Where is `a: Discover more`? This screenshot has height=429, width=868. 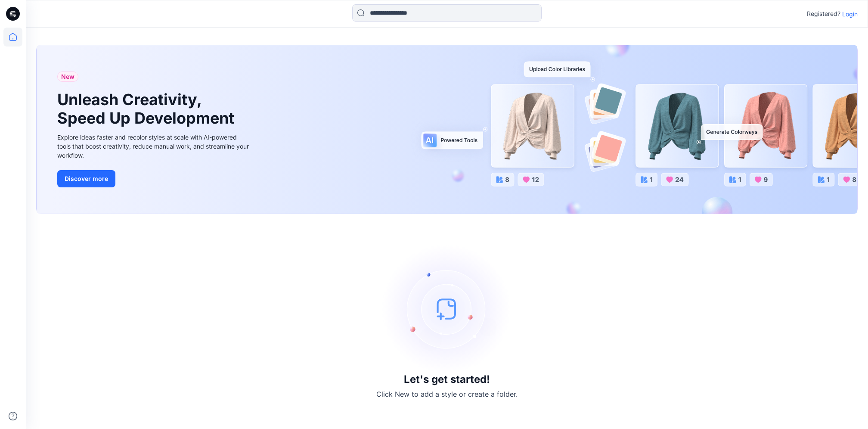
a: Discover more is located at coordinates (154, 178).